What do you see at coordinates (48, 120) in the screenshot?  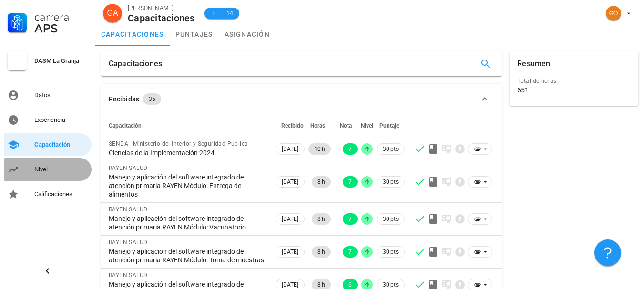 I see `a: Experiencia` at bounding box center [48, 120].